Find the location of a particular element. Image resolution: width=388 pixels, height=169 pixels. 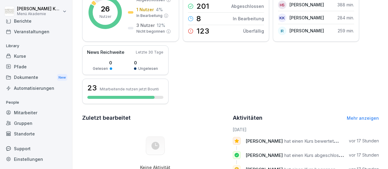

div: Gruppen is located at coordinates (36, 123).